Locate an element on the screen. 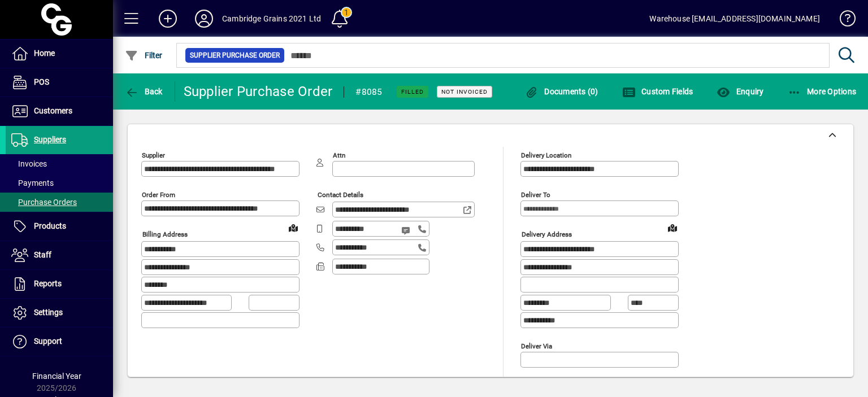 The image size is (868, 397). a: Settings is located at coordinates (59, 313).